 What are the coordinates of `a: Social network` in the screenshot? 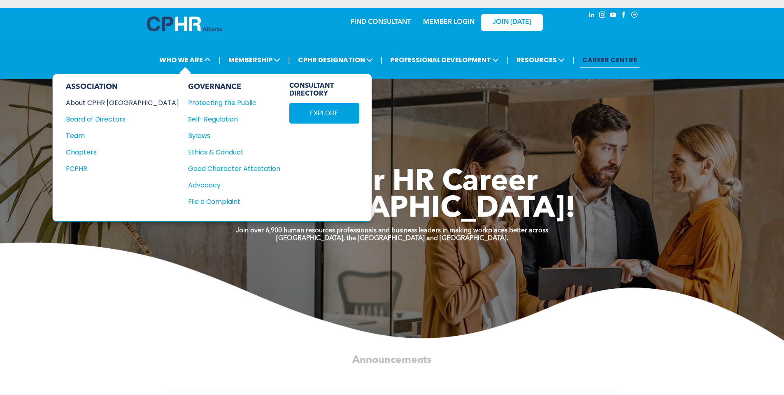 It's located at (635, 16).